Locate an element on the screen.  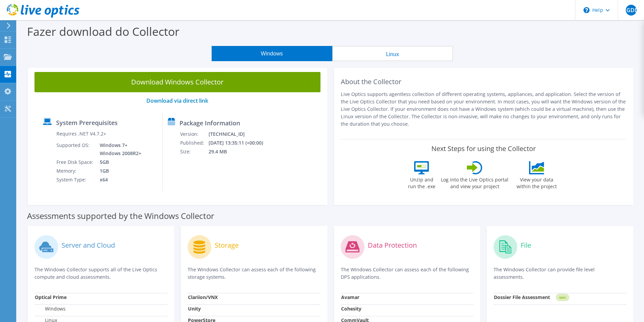
label: File is located at coordinates (526, 245).